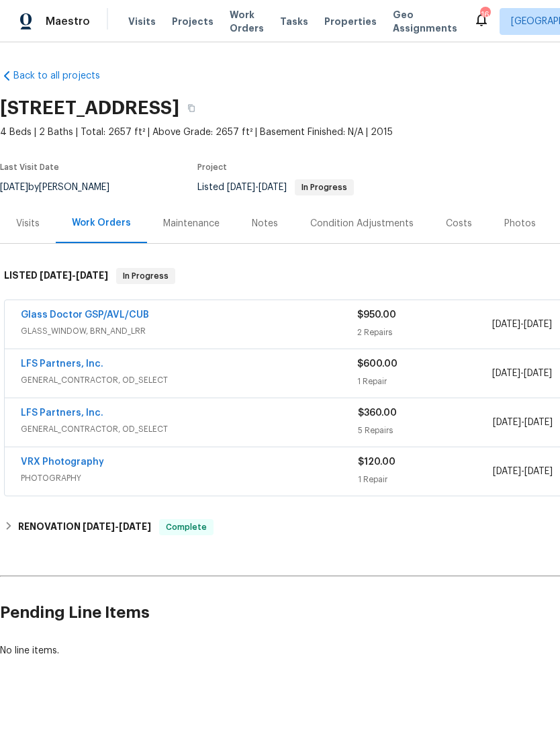 This screenshot has width=560, height=730. What do you see at coordinates (101, 223) in the screenshot?
I see `div: Work Orders` at bounding box center [101, 223].